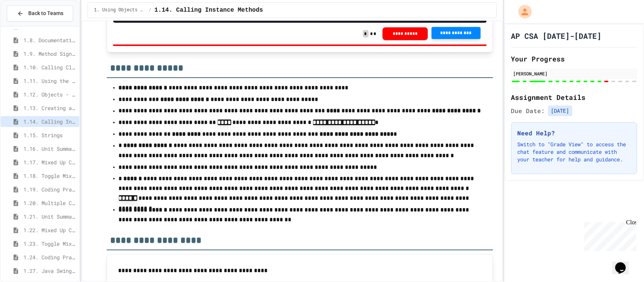  I want to click on span: 1.24. Coding Practice 1b (1.7-1.15), so click(50, 257).